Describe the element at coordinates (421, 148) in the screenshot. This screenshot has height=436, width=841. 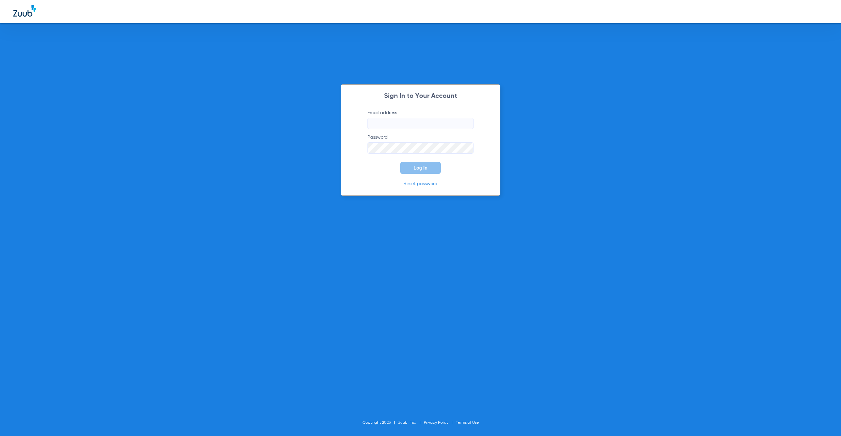
I see `input: Password` at that location.